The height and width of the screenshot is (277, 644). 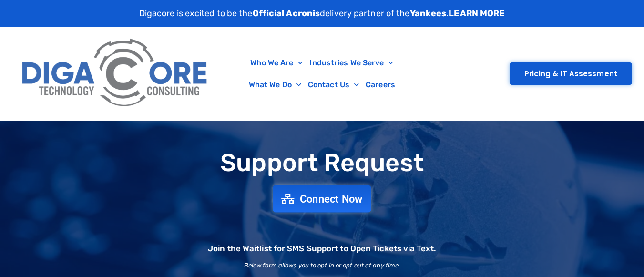 I want to click on h2: Below form allows you to opt in or opt out at any time., so click(x=322, y=265).